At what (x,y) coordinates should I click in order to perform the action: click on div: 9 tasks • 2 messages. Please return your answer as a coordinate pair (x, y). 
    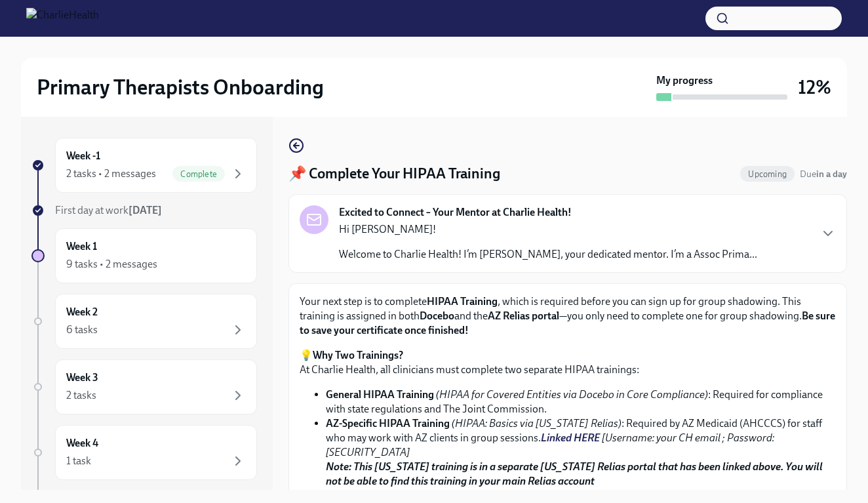
    Looking at the image, I should click on (111, 264).